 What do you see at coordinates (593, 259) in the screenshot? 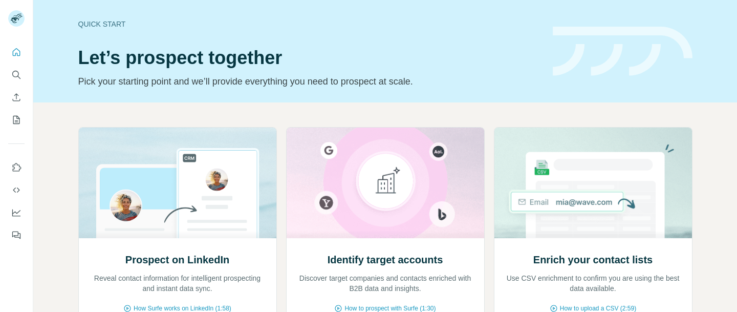
I see `h2: Enrich your contact lists` at bounding box center [593, 259].